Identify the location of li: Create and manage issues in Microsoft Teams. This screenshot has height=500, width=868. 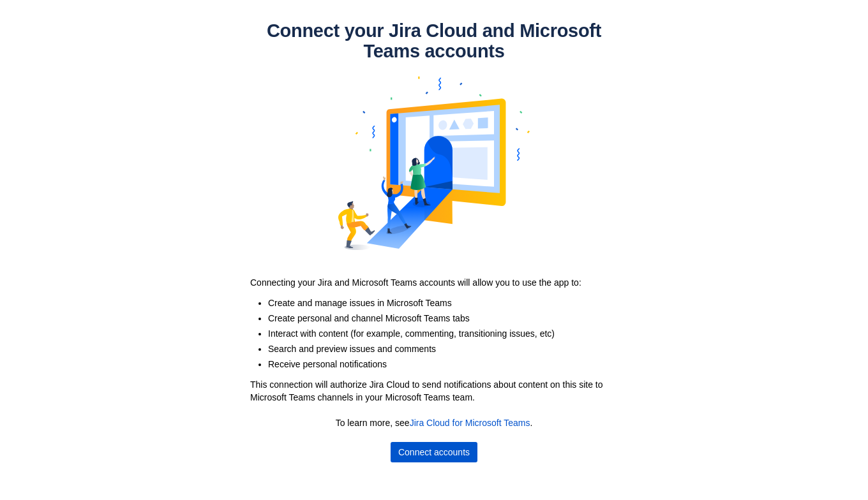
(447, 303).